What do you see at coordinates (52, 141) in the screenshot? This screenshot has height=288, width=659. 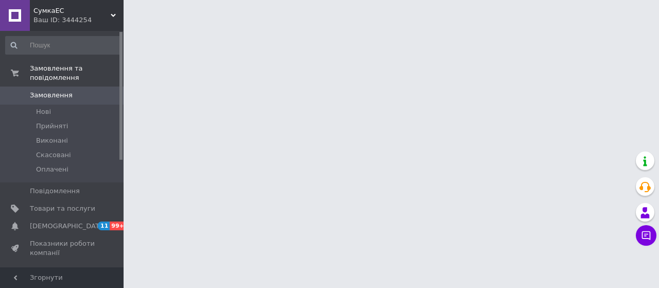 I see `span: Виконані` at bounding box center [52, 141].